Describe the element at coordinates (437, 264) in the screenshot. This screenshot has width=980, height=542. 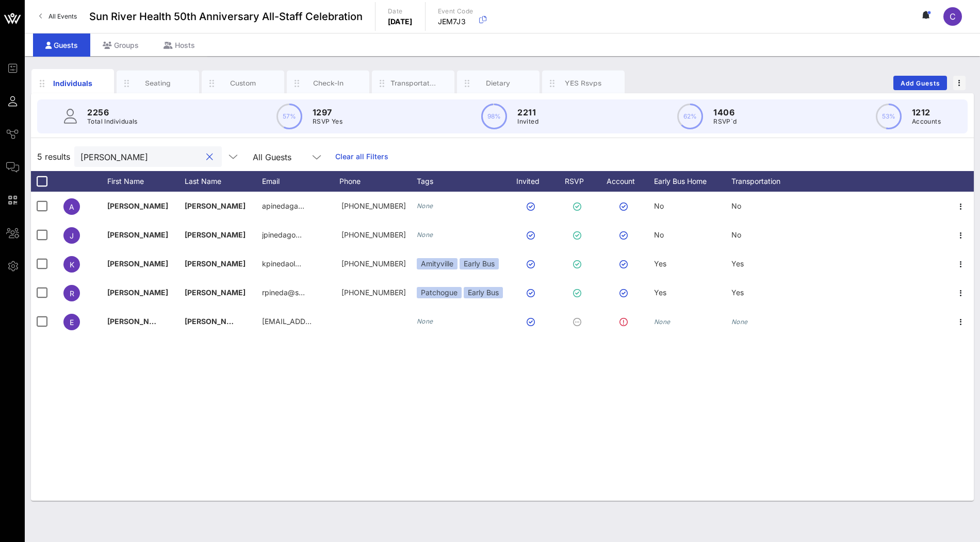
I see `div: Amityville` at that location.